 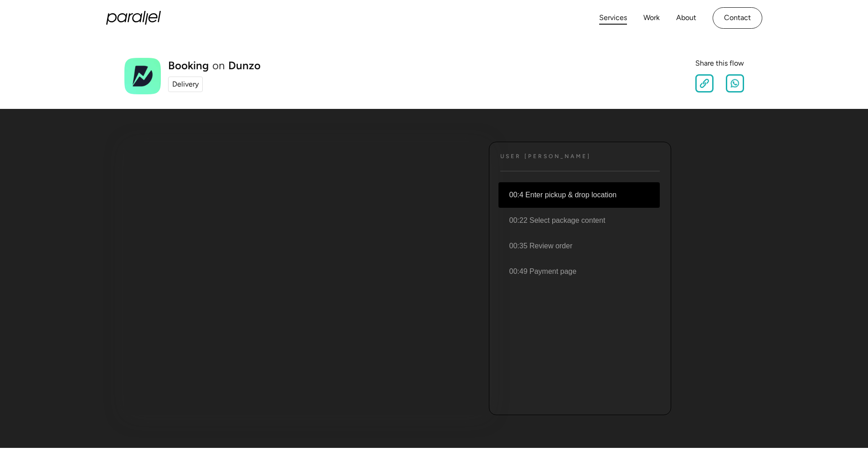 I want to click on li: 00:49 Payment page, so click(x=580, y=272).